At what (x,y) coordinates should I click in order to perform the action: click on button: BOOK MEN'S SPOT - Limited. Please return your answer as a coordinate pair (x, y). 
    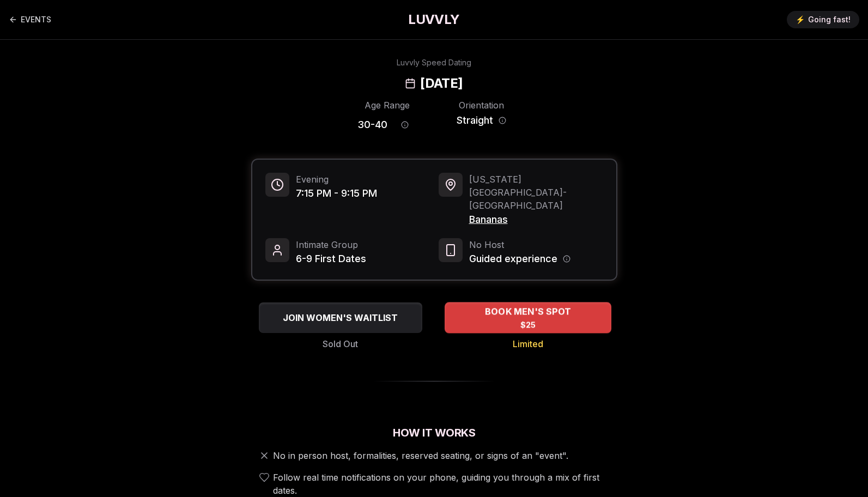
    Looking at the image, I should click on (528, 317).